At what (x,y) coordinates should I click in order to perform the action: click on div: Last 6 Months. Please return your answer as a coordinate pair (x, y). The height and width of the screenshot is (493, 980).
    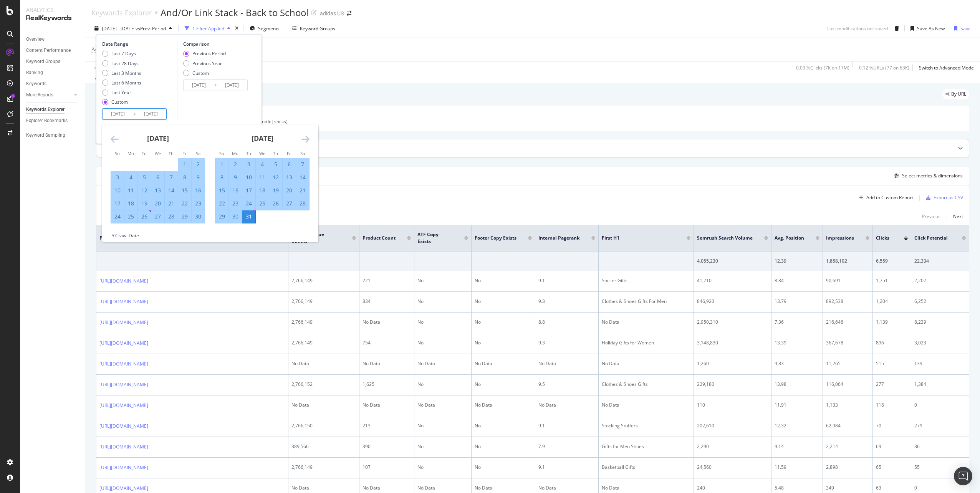
    Looking at the image, I should click on (126, 83).